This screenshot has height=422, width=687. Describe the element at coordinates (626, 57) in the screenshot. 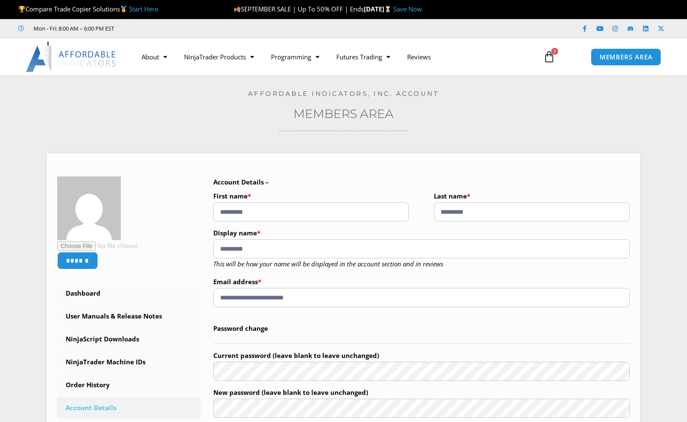

I see `span: MEMBERS AREA` at that location.